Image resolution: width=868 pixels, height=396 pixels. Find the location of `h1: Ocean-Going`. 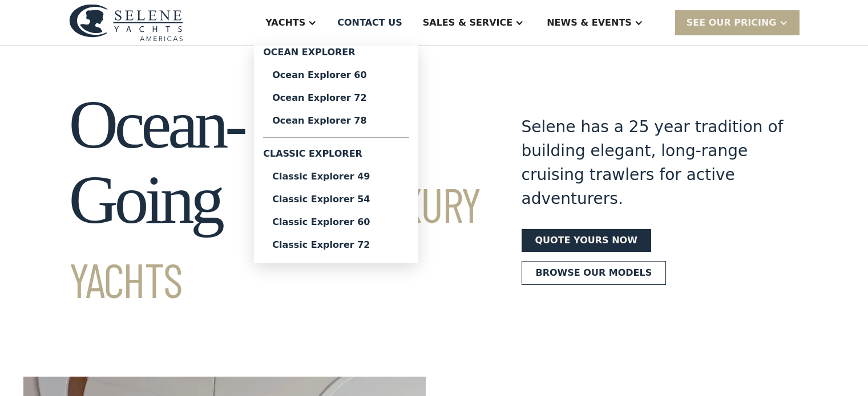

h1: Ocean-Going is located at coordinates (275, 200).